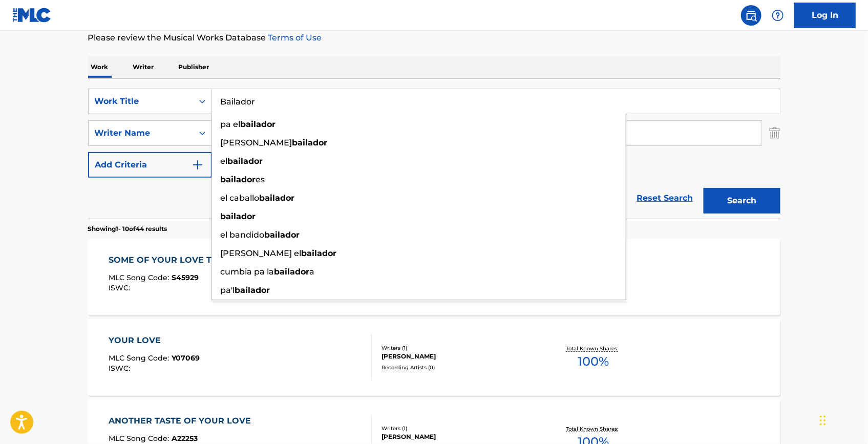  Describe the element at coordinates (751, 15) in the screenshot. I see `img: search` at that location.